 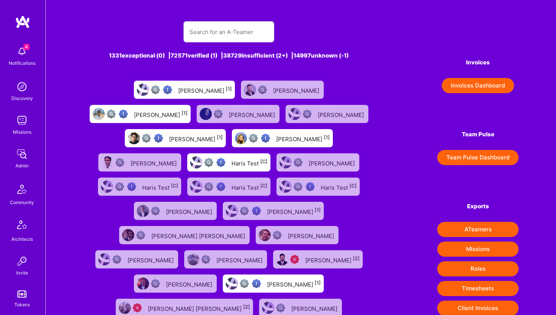 I want to click on img: logo, so click(x=23, y=22).